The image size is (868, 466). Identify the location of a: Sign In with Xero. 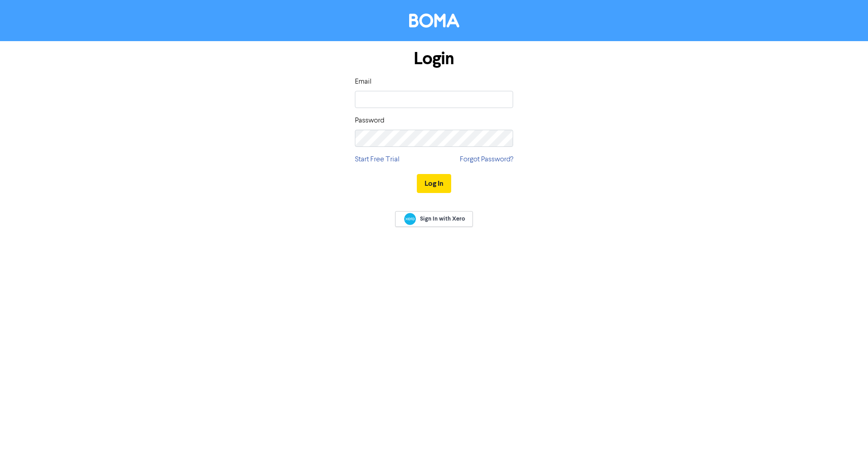
(434, 219).